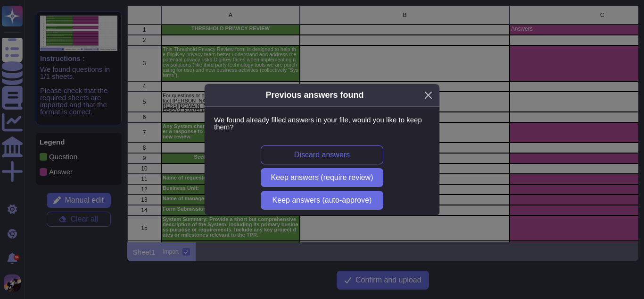 This screenshot has width=644, height=299. I want to click on button: Close, so click(428, 95).